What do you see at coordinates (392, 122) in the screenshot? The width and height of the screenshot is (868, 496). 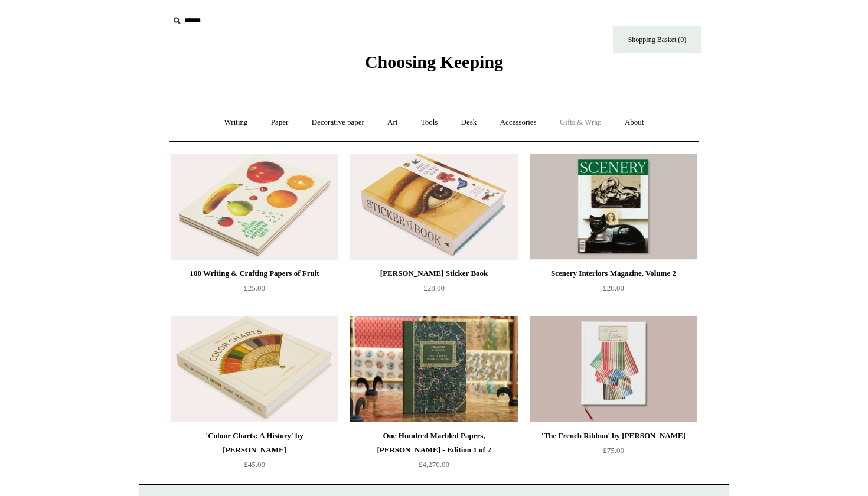 I see `a: Art` at bounding box center [392, 122].